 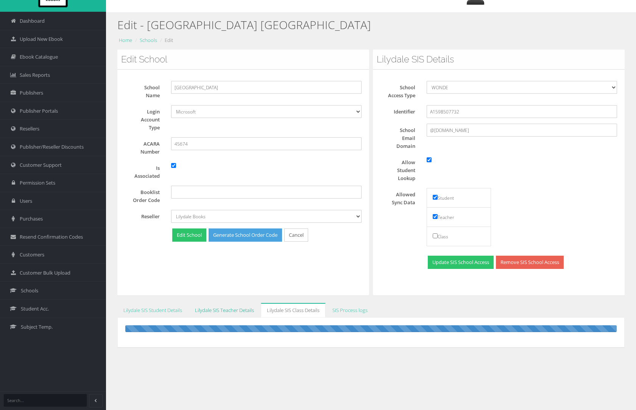 I want to click on label: Allowed Sync Data, so click(x=401, y=197).